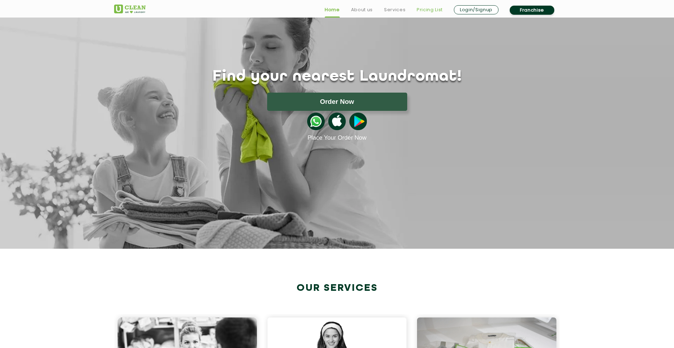  What do you see at coordinates (394, 10) in the screenshot?
I see `a: Services` at bounding box center [394, 10].